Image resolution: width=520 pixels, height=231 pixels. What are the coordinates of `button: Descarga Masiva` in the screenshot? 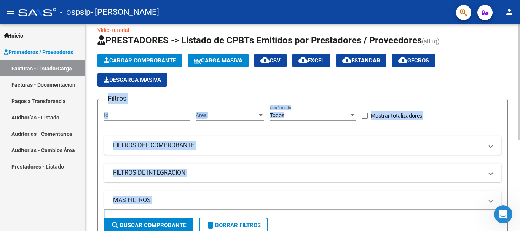 It's located at (132, 80).